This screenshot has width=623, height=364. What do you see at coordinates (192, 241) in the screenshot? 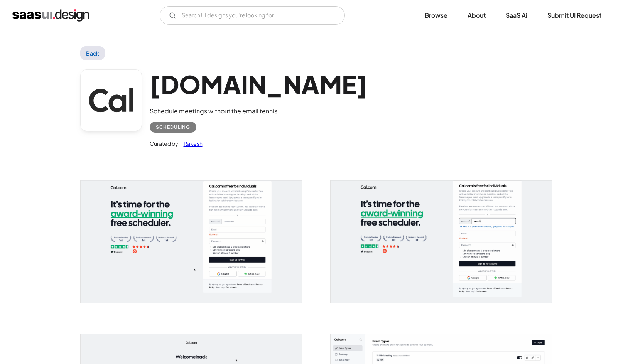
I see `img: 64224438150ff8168a6e8a73_Cal.com%20Scheduling%20Sign%20Up.png` at bounding box center [192, 241].